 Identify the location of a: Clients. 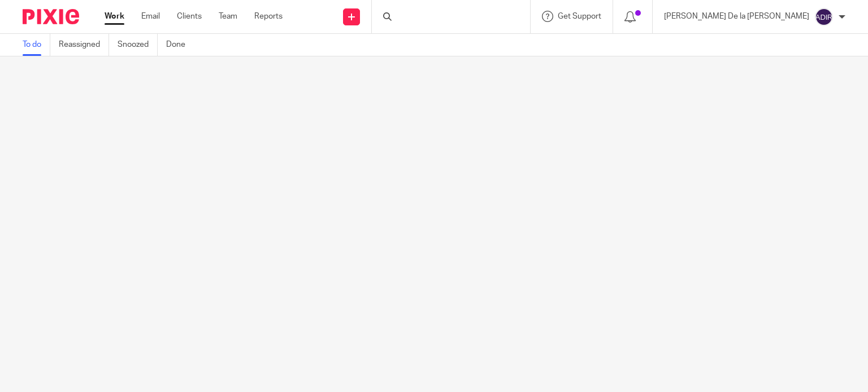
(189, 16).